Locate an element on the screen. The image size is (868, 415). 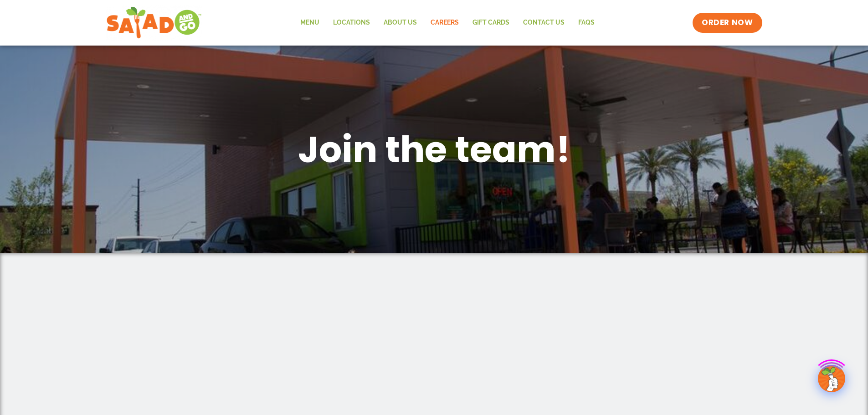
a: FAQs is located at coordinates (587, 23).